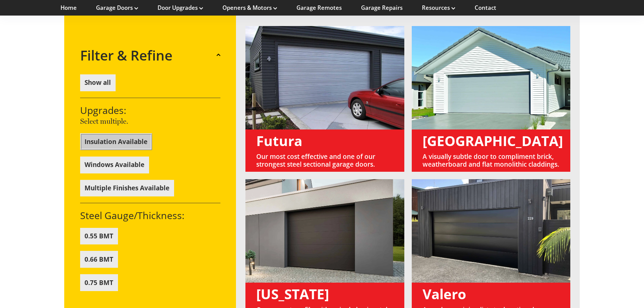 This screenshot has width=644, height=308. I want to click on h2: Filter & Refine, so click(126, 56).